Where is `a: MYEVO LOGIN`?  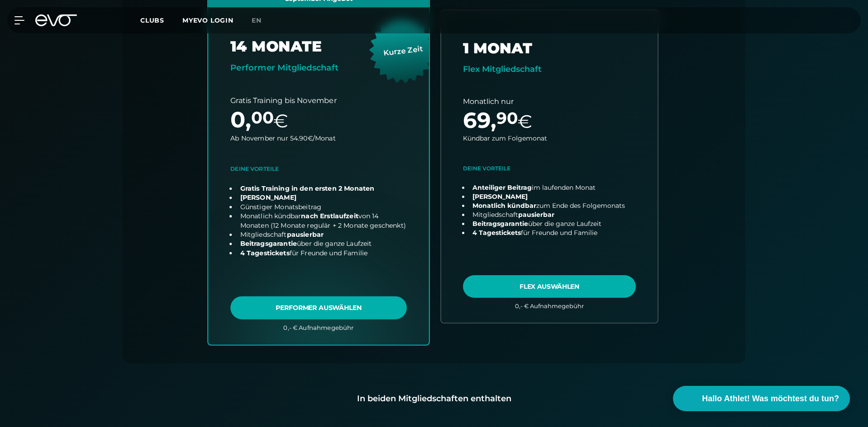 a: MYEVO LOGIN is located at coordinates (208, 20).